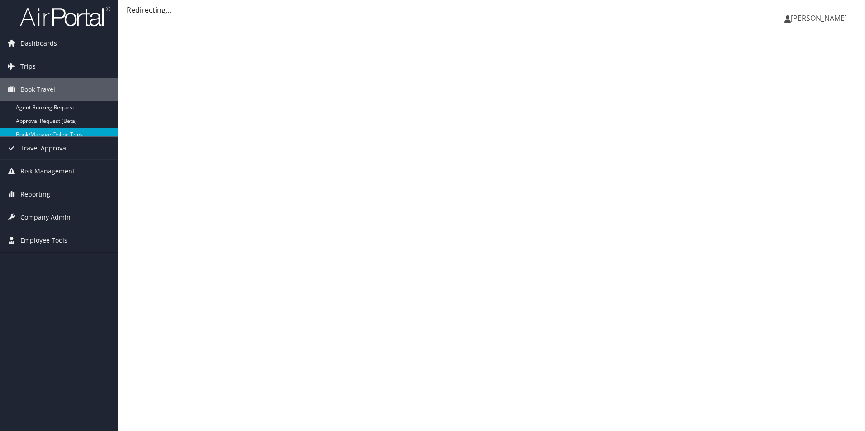 The image size is (865, 431). What do you see at coordinates (28, 66) in the screenshot?
I see `span: Trips` at bounding box center [28, 66].